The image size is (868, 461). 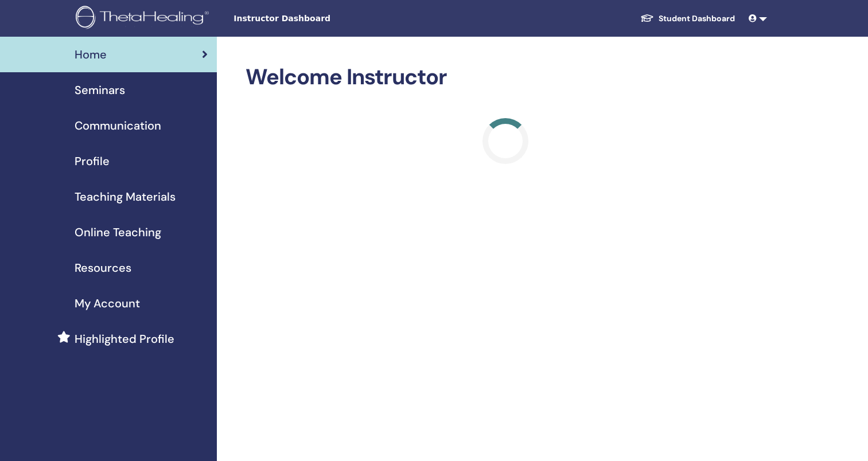 What do you see at coordinates (125, 196) in the screenshot?
I see `span: Teaching Materials` at bounding box center [125, 196].